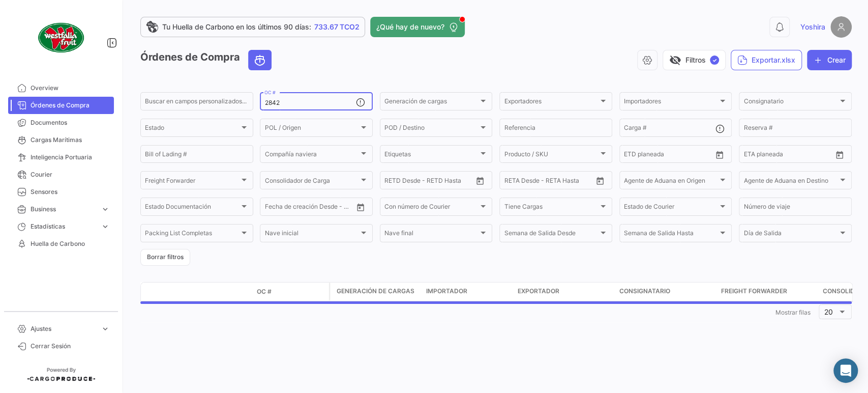  I want to click on datatable-header-cell: Freight Forwarder, so click(767, 291).